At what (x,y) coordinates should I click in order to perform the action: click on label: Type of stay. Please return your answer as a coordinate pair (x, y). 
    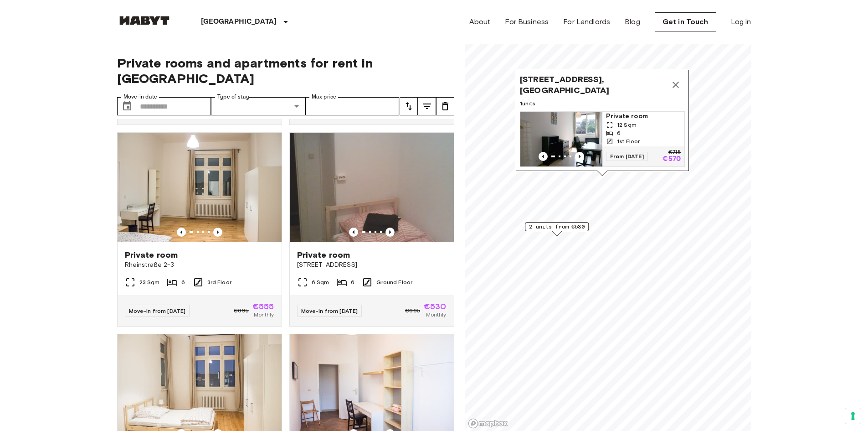
    Looking at the image, I should click on (234, 97).